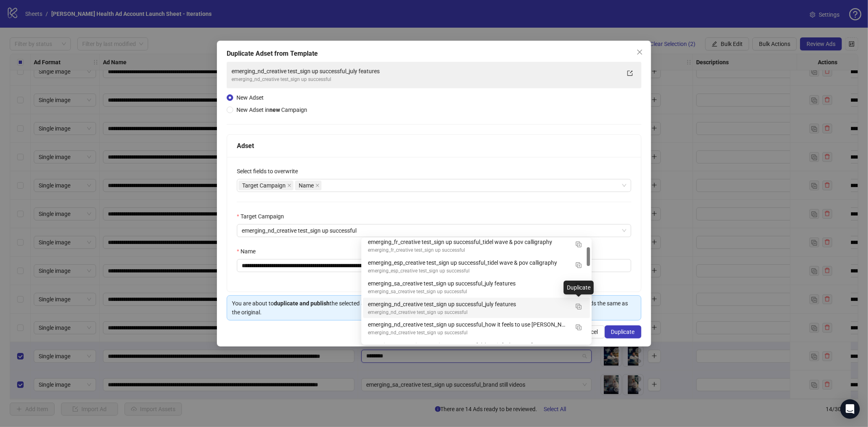 Image resolution: width=868 pixels, height=427 pixels. I want to click on div: emerging_esp_creative test_sign up successful, so click(468, 271).